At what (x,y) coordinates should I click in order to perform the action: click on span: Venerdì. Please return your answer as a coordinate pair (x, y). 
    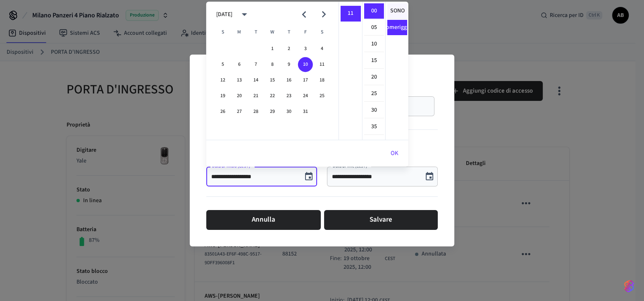
    Looking at the image, I should click on (305, 32).